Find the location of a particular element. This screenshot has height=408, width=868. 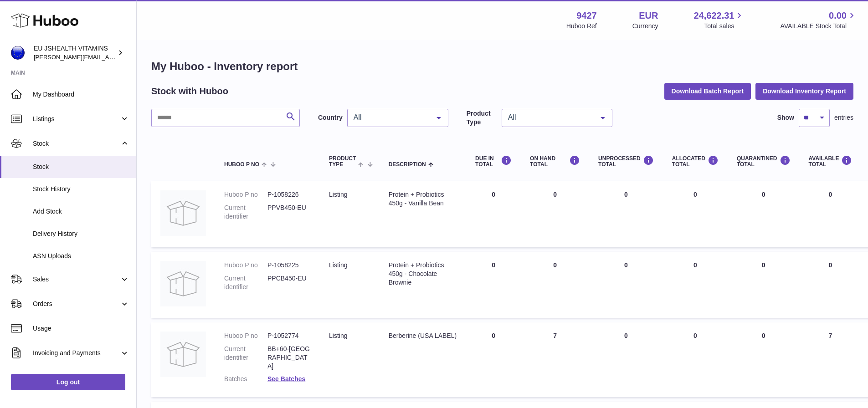

div: Berberine (USA LABEL) is located at coordinates (423, 335).